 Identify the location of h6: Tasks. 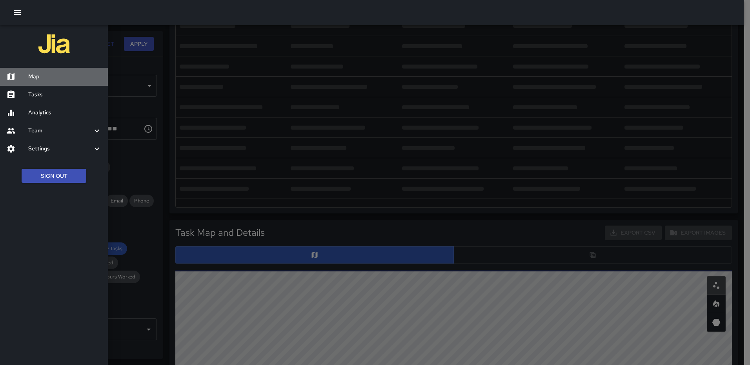
(65, 95).